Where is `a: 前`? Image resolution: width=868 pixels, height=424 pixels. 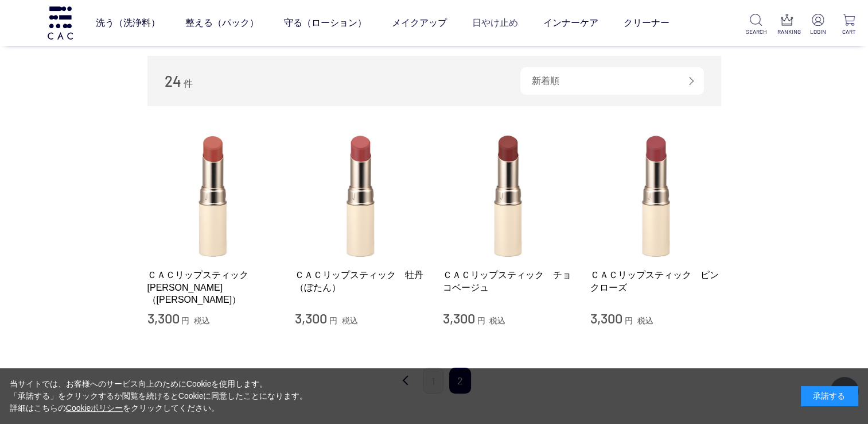 a: 前 is located at coordinates (406, 381).